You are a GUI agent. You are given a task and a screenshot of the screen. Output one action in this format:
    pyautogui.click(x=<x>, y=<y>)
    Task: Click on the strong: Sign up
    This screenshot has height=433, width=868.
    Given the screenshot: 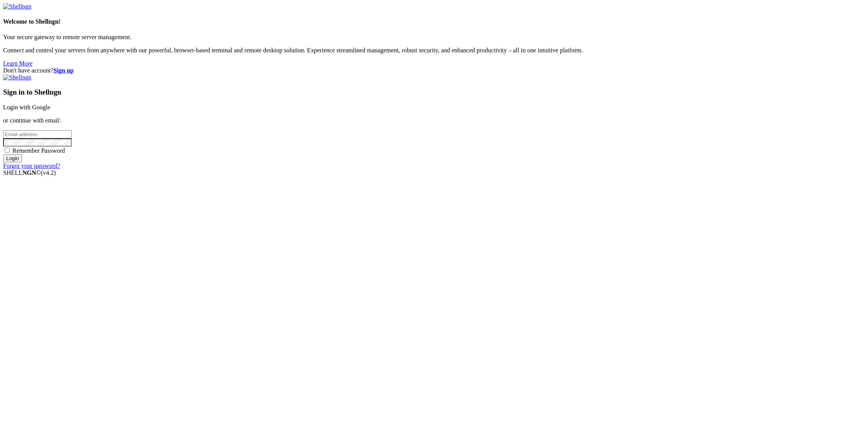 What is the action you would take?
    pyautogui.click(x=64, y=70)
    